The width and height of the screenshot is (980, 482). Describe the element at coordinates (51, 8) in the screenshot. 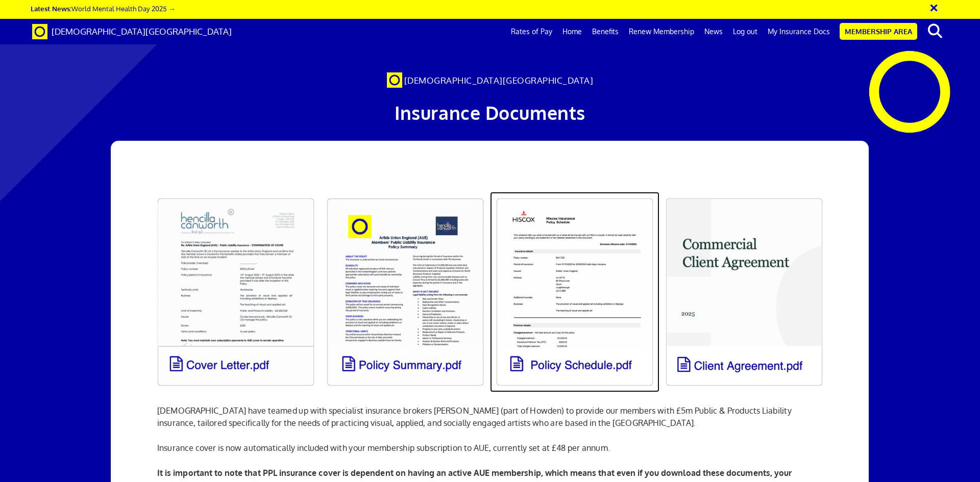

I see `strong: Latest News:` at that location.